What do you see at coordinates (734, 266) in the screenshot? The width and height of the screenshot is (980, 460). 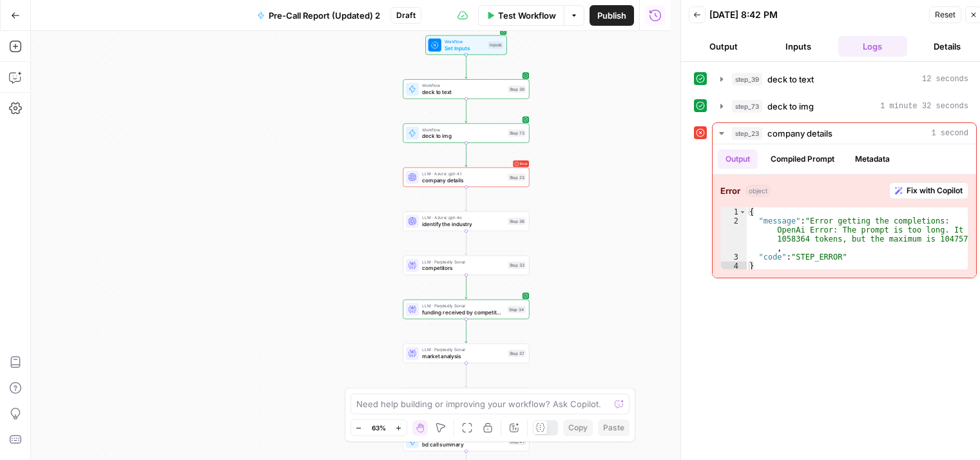 I see `div: 4` at bounding box center [734, 266].